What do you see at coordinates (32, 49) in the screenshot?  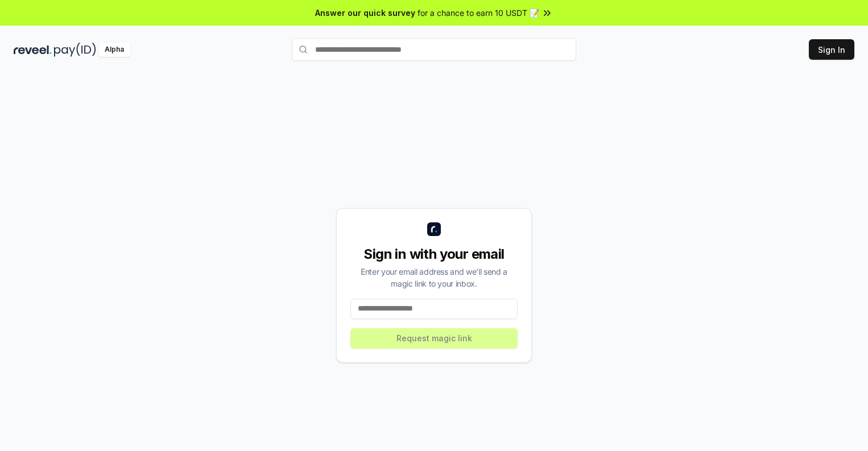 I see `img: reveel_dark` at bounding box center [32, 49].